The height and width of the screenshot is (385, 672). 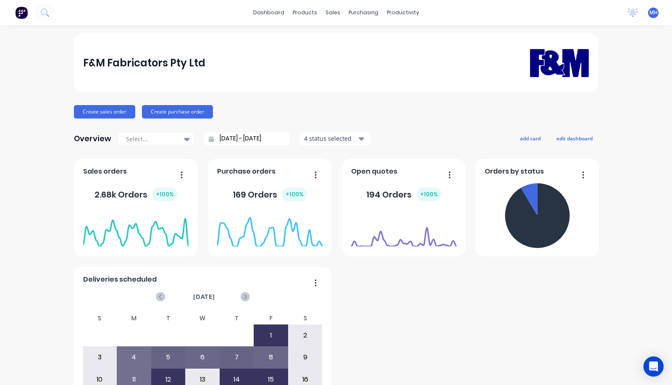 What do you see at coordinates (514, 171) in the screenshot?
I see `span: Orders by status` at bounding box center [514, 171].